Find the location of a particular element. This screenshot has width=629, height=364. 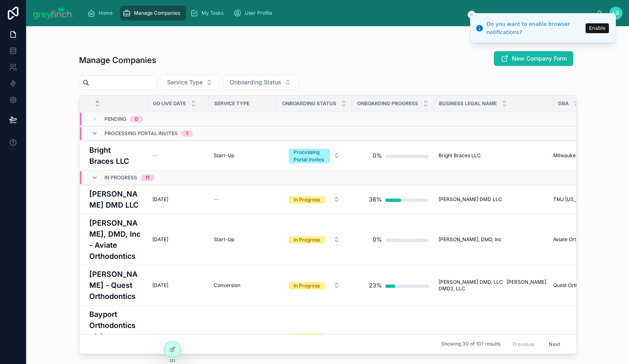

span: Manage Companies is located at coordinates (157, 13).